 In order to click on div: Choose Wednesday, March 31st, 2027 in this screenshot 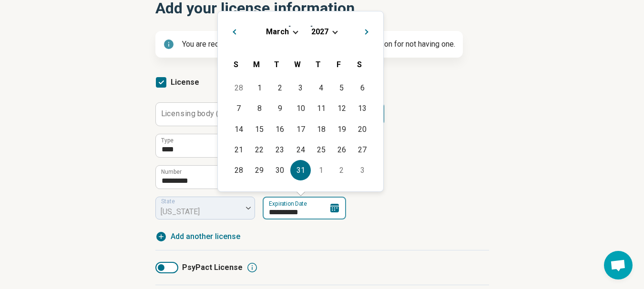, I will do `click(300, 170)`.